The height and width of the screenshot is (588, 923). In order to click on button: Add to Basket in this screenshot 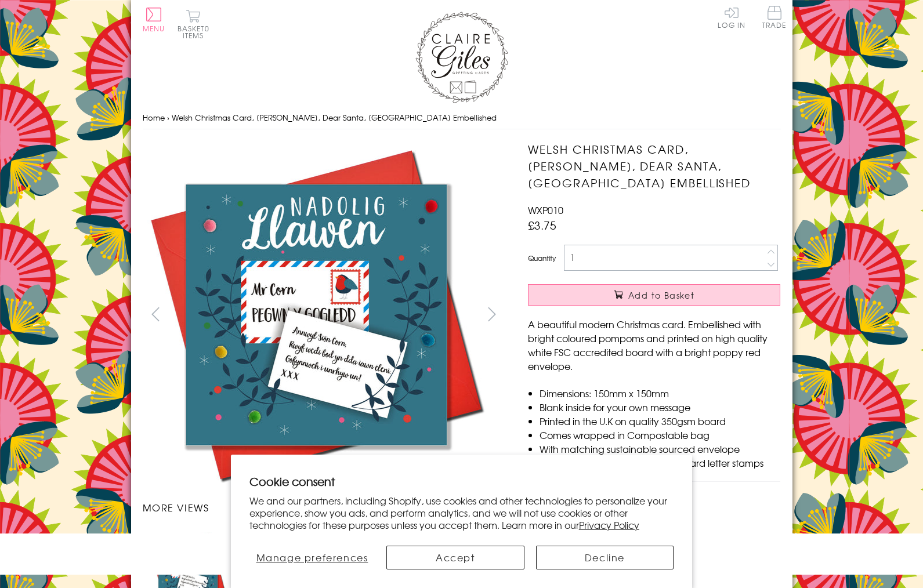, I will do `click(654, 294)`.